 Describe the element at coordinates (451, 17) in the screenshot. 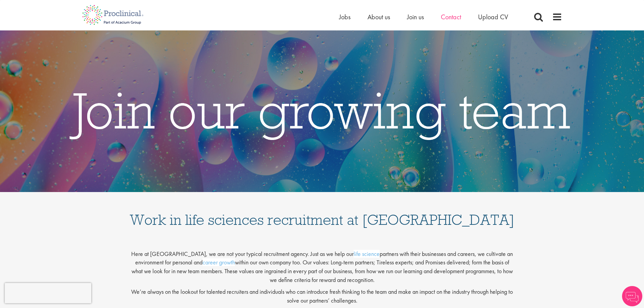

I see `span: Contact` at that location.